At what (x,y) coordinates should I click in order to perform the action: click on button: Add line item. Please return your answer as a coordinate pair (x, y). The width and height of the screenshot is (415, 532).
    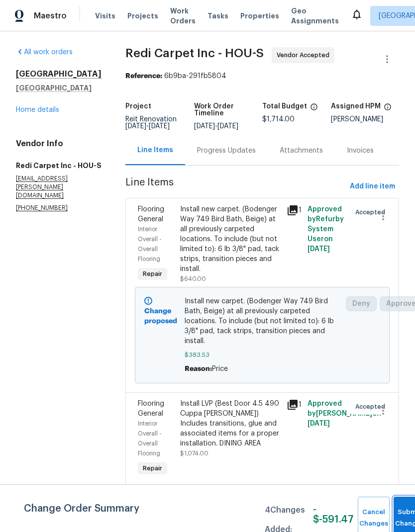
    Looking at the image, I should click on (372, 186).